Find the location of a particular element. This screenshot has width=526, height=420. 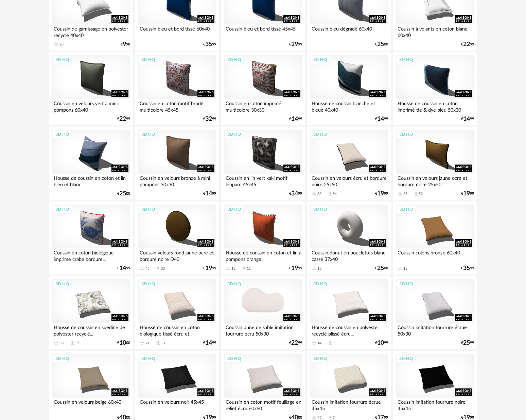

a: 3D HQ Coussin en velours vert à mini pompons 60x40 €2299 is located at coordinates (91, 89).